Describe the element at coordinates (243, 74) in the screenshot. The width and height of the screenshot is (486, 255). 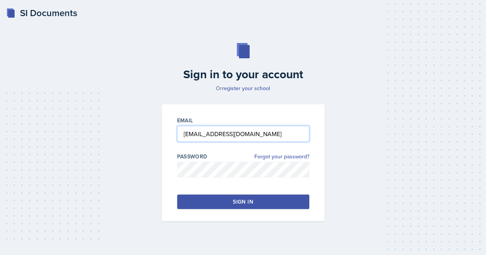
I see `h2: Sign in to your account` at that location.